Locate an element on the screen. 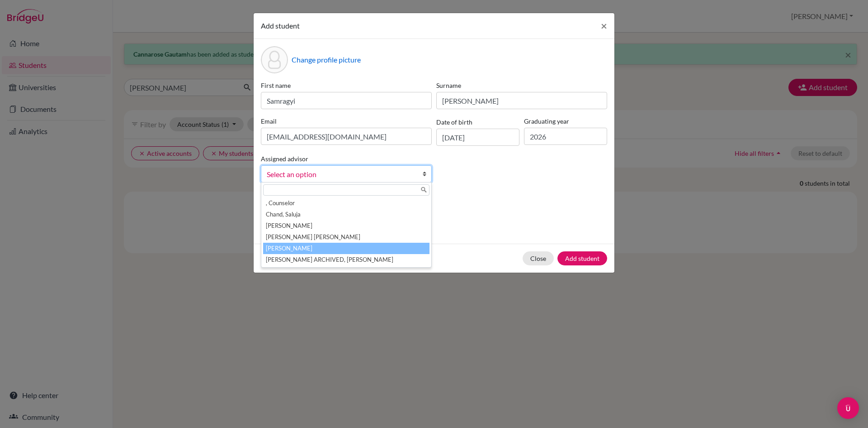  p: Parents is located at coordinates (434, 202).